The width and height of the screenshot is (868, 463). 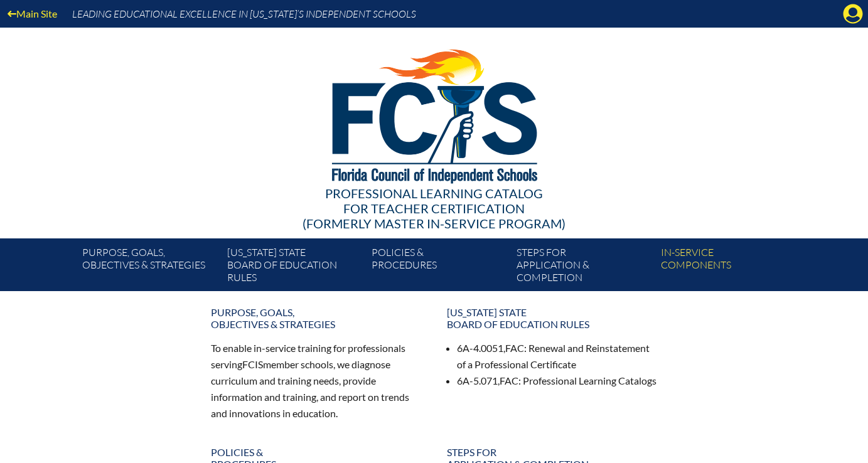 I want to click on li: 6A-5.071, : Professional Learning Catalogs, so click(x=557, y=381).